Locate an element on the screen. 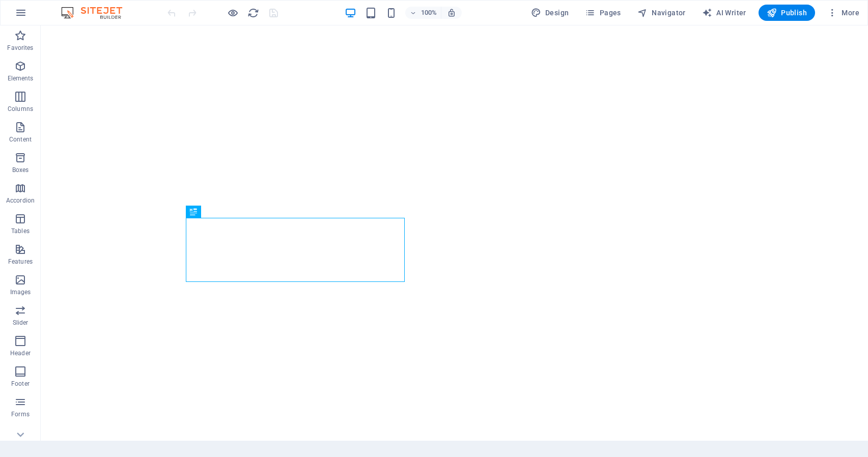  p: Features is located at coordinates (20, 262).